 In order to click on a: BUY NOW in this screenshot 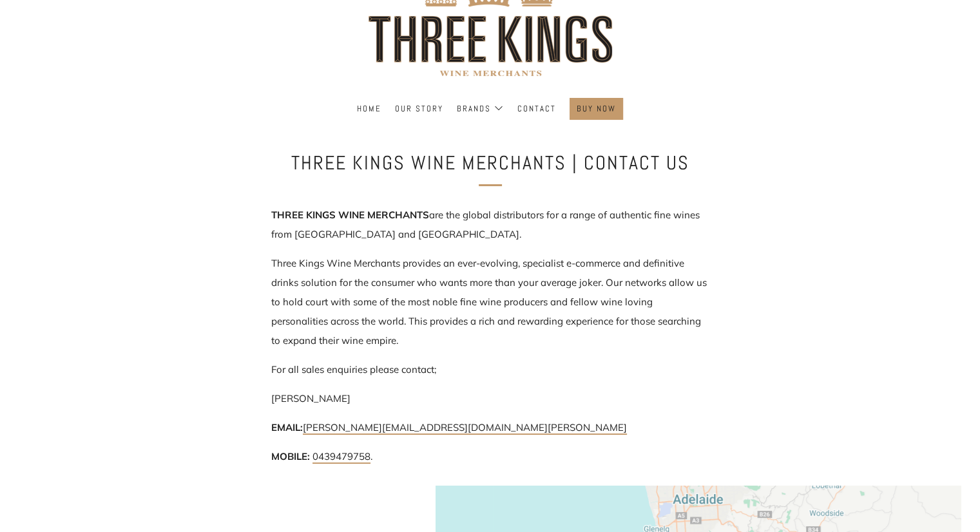, I will do `click(596, 109)`.